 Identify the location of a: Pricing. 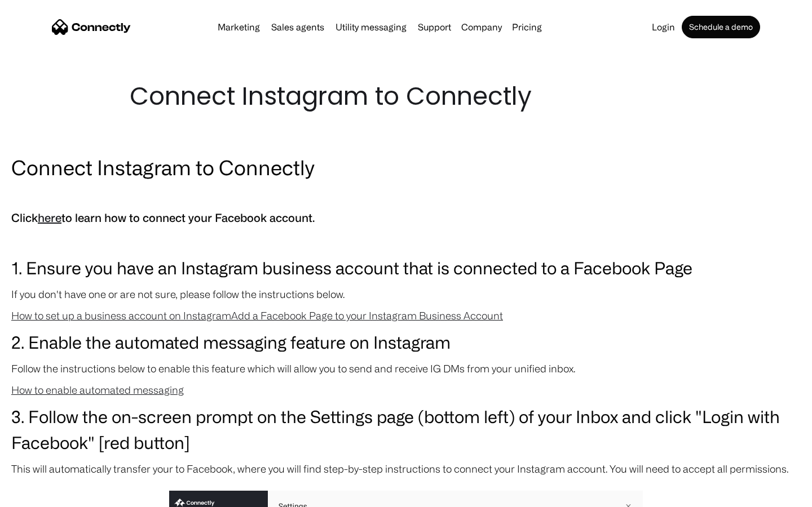
(527, 27).